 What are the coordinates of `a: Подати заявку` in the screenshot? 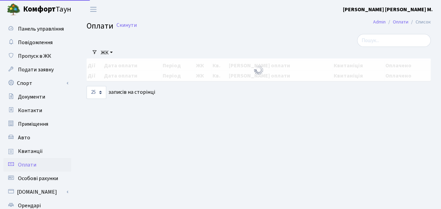 It's located at (37, 70).